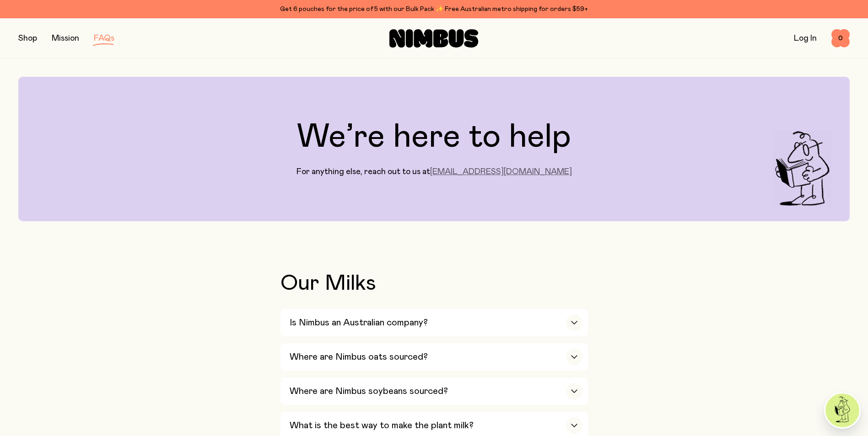 This screenshot has height=436, width=868. What do you see at coordinates (359, 357) in the screenshot?
I see `h3: Where are Nimbus oats sourced?` at bounding box center [359, 357].